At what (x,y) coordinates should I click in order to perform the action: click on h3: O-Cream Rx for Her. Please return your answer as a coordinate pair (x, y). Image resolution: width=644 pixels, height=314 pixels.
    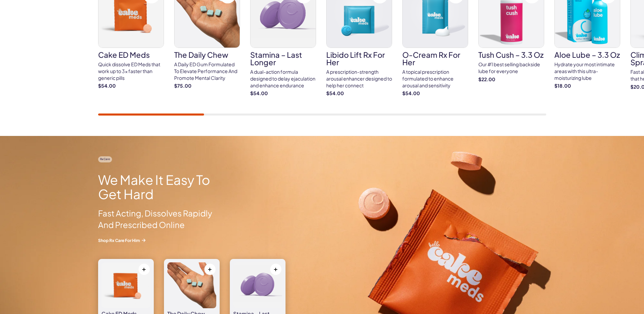
    Looking at the image, I should click on (435, 58).